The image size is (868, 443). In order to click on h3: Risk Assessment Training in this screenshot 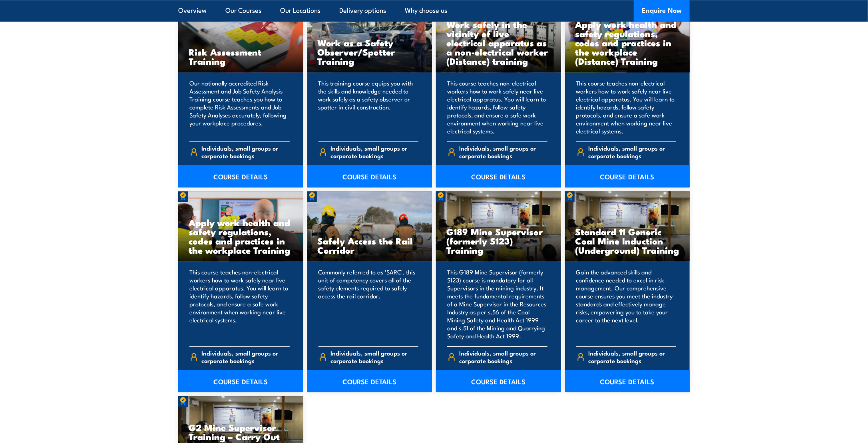, I will do `click(241, 56)`.